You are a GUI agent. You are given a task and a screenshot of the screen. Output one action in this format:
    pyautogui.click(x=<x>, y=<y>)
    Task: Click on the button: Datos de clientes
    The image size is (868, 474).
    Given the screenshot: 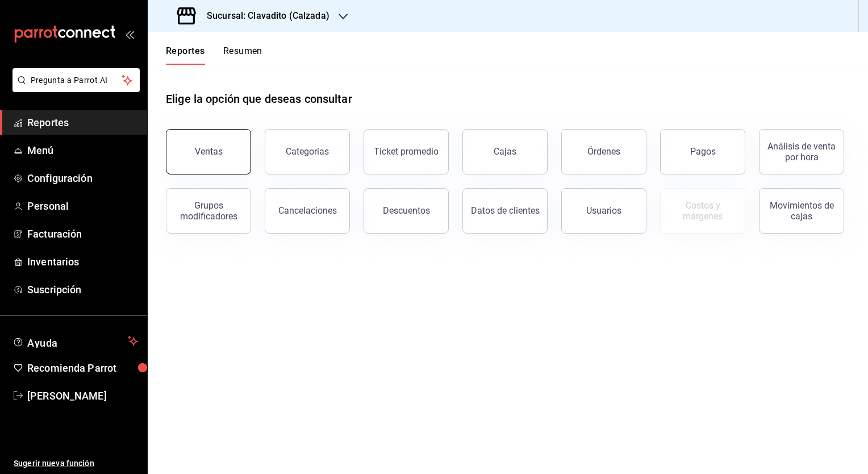 What is the action you would take?
    pyautogui.click(x=505, y=211)
    